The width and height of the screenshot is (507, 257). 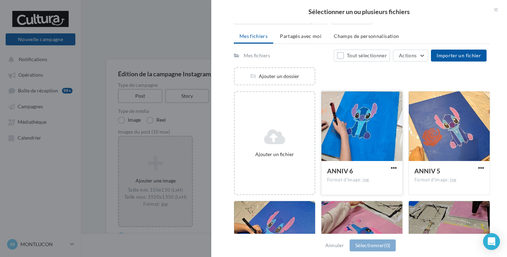 What do you see at coordinates (253, 36) in the screenshot?
I see `span: Mes fichiers` at bounding box center [253, 36].